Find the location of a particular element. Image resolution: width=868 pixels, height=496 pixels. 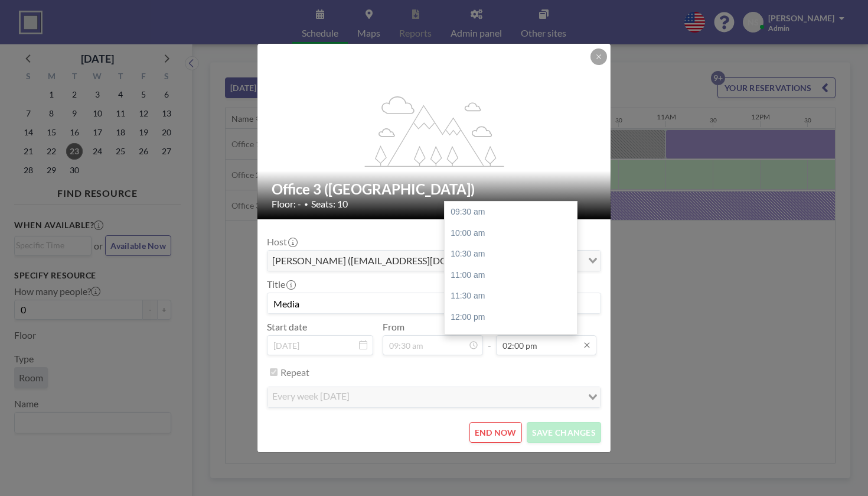

span: Seats: 10 is located at coordinates (329, 204).